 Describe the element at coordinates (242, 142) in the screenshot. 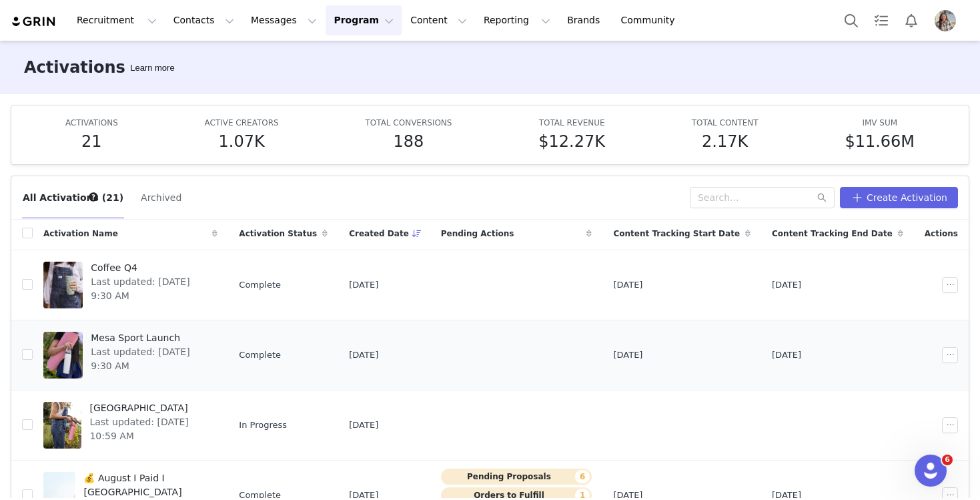

I see `h5: 1.07K` at that location.